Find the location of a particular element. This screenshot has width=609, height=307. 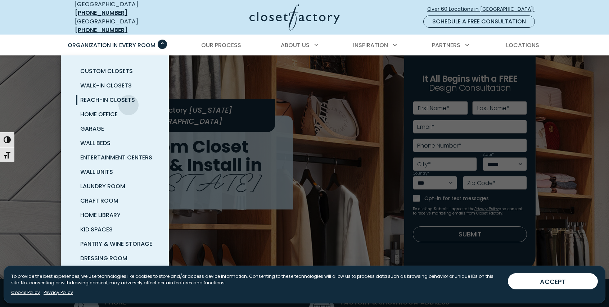

span: Our Process is located at coordinates (221, 45).